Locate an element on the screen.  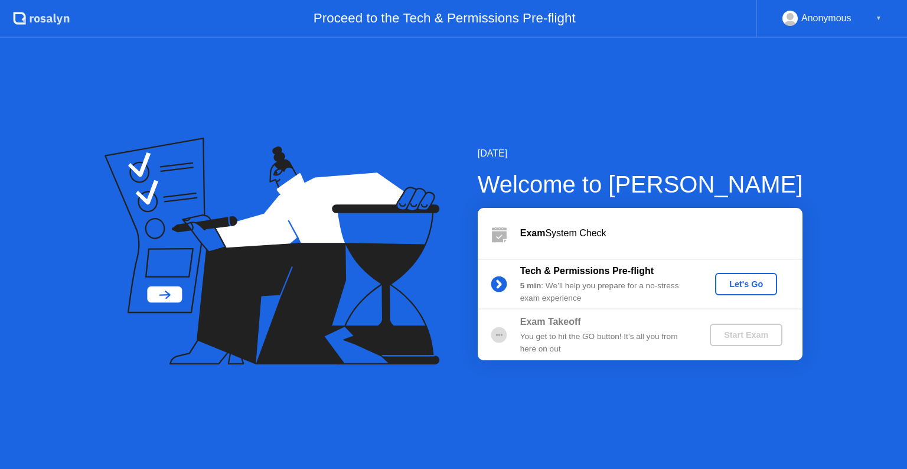
div: Anonymous is located at coordinates (826, 18).